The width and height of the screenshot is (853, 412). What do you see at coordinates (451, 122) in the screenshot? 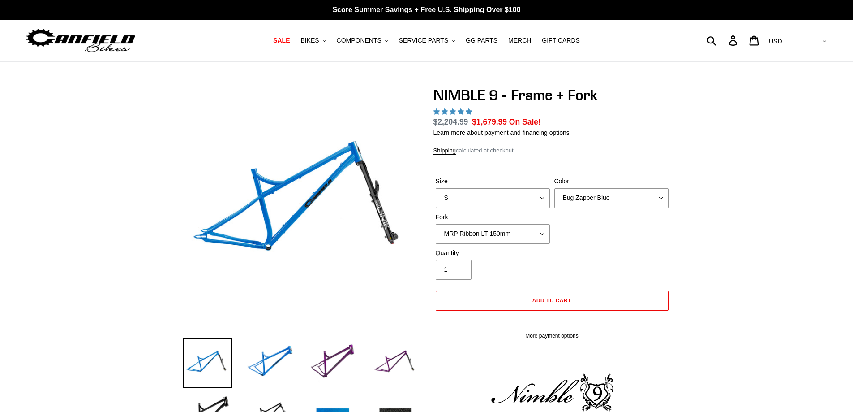
I see `s: $2,204.99` at bounding box center [451, 122].